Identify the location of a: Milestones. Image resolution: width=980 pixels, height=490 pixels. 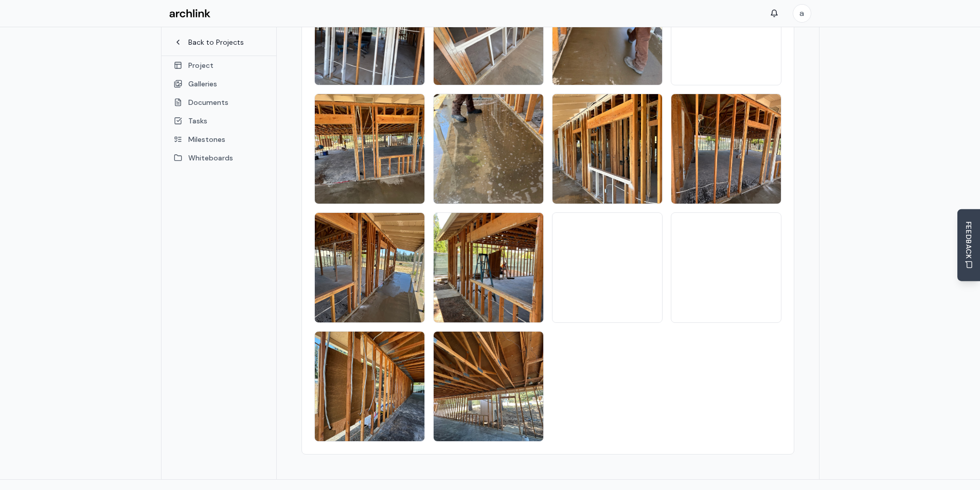
(219, 139).